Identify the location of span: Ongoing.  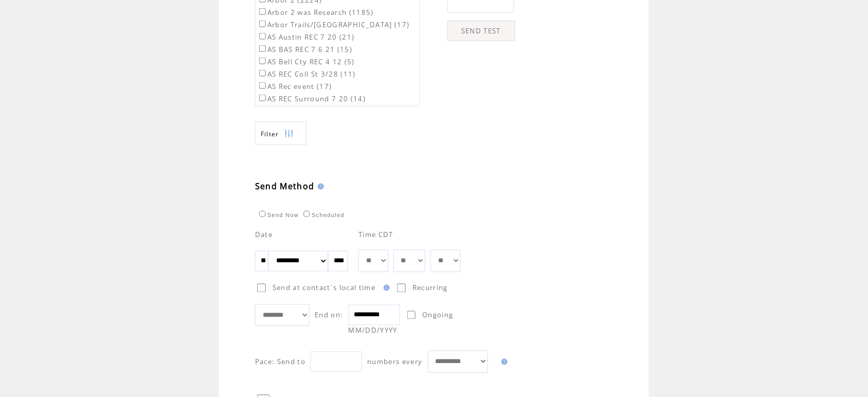
(437, 316).